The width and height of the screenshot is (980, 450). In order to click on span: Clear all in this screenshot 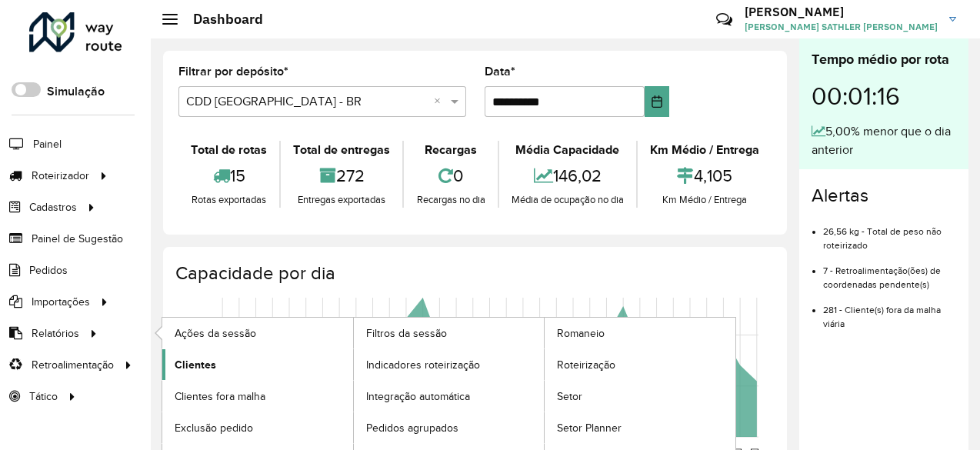, I will do `click(440, 101)`.